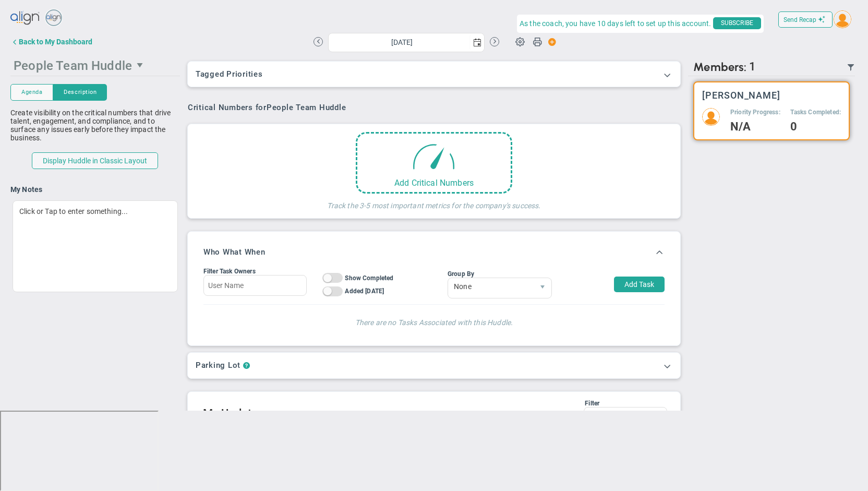  Describe the element at coordinates (218, 365) in the screenshot. I see `h3: Parking Lot` at that location.